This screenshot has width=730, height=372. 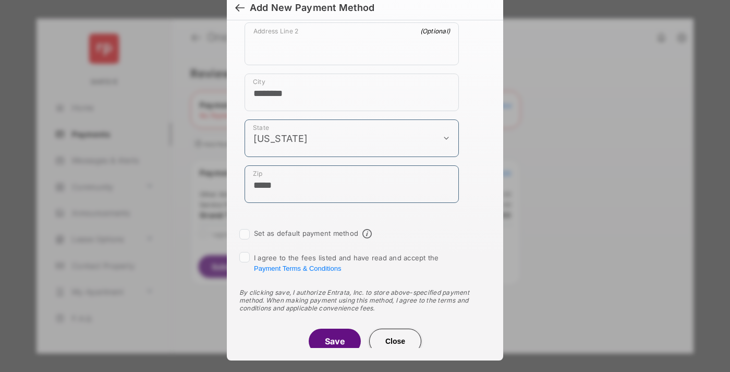 I want to click on label: Set as default payment method, so click(x=306, y=233).